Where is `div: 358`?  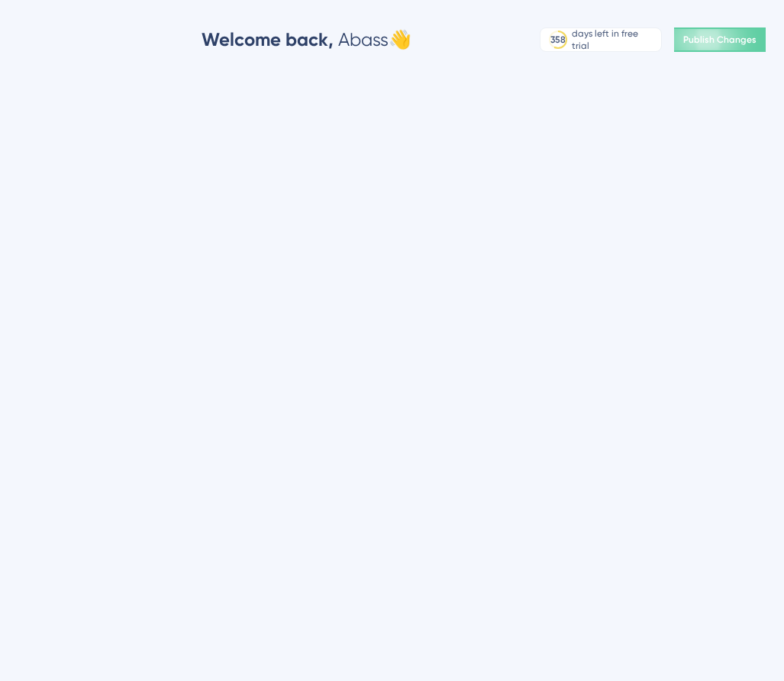
div: 358 is located at coordinates (558, 39).